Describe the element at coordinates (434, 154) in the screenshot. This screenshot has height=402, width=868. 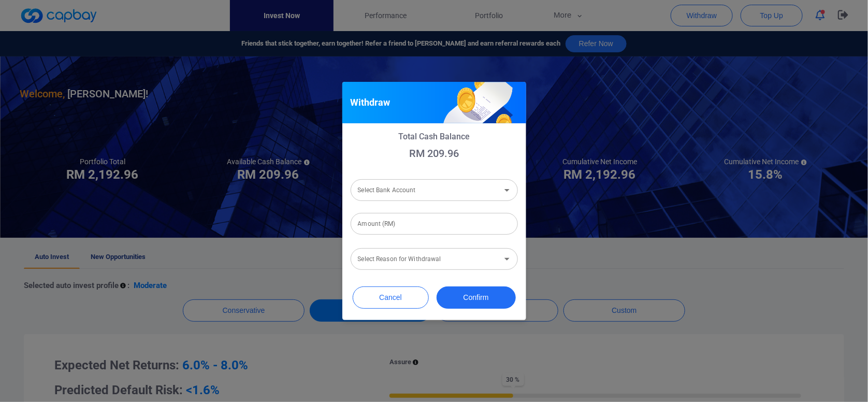
I see `p: RM 209.96` at that location.